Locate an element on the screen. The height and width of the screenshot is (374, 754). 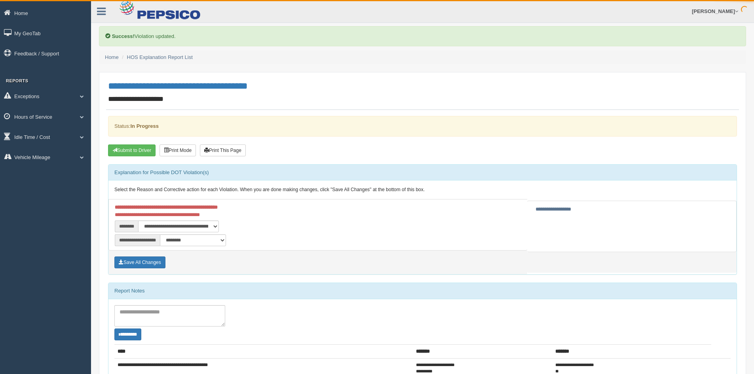
div: Explanation for Possible DOT Violation(s) is located at coordinates (422, 173).